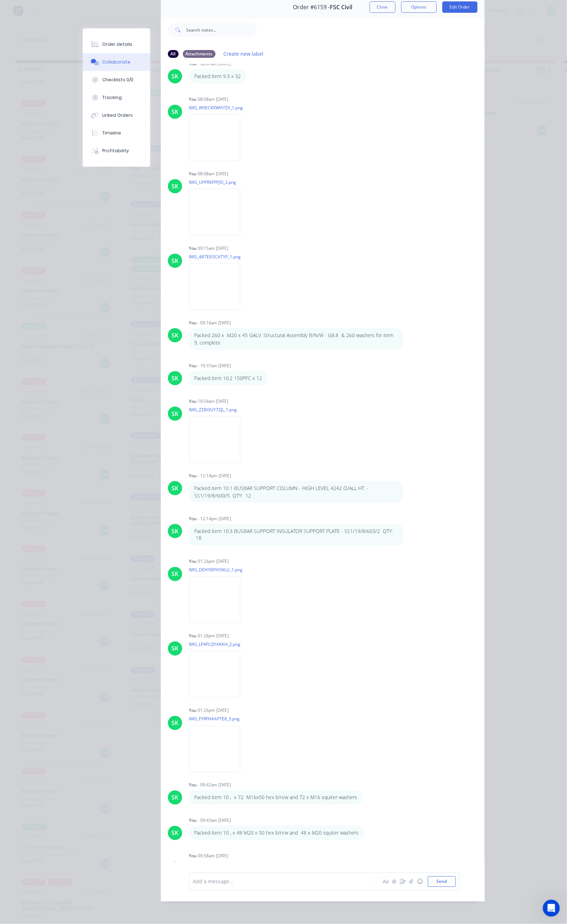 The width and height of the screenshot is (567, 924). What do you see at coordinates (296, 339) in the screenshot?
I see `p: Packed 260 x M20 x 45 GALV. Structural Assembly B/N/W - G8.8 & 260 washers for item 9, complete` at bounding box center [296, 339].